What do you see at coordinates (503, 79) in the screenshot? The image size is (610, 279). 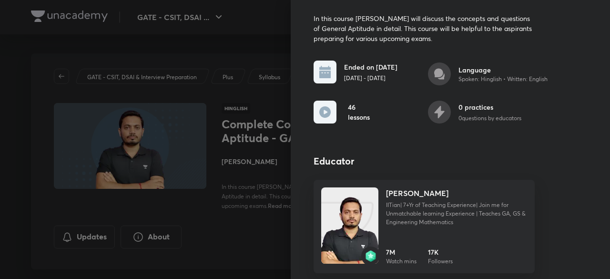 I see `p: Spoken: Hinglish • Written: English` at bounding box center [503, 79].